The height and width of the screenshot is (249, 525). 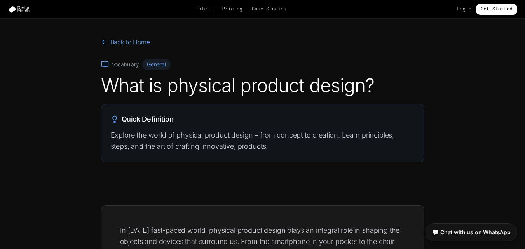 I want to click on h2: Quick Definition, so click(x=262, y=119).